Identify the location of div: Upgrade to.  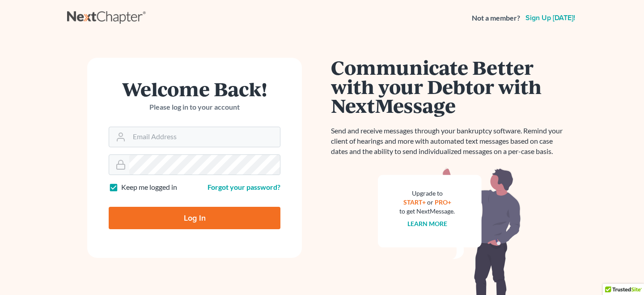
(427, 193).